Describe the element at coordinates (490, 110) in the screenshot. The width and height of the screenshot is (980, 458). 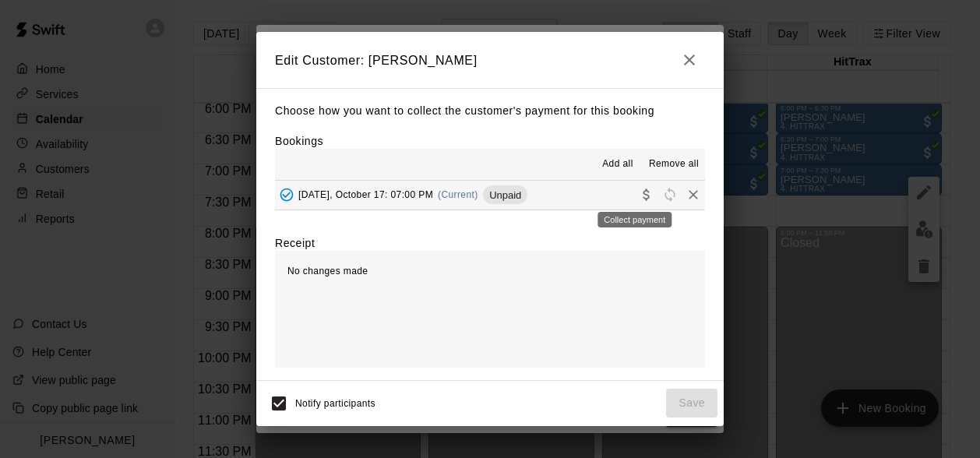
I see `p: Choose how you want to collect the customer's payment for this booking` at that location.